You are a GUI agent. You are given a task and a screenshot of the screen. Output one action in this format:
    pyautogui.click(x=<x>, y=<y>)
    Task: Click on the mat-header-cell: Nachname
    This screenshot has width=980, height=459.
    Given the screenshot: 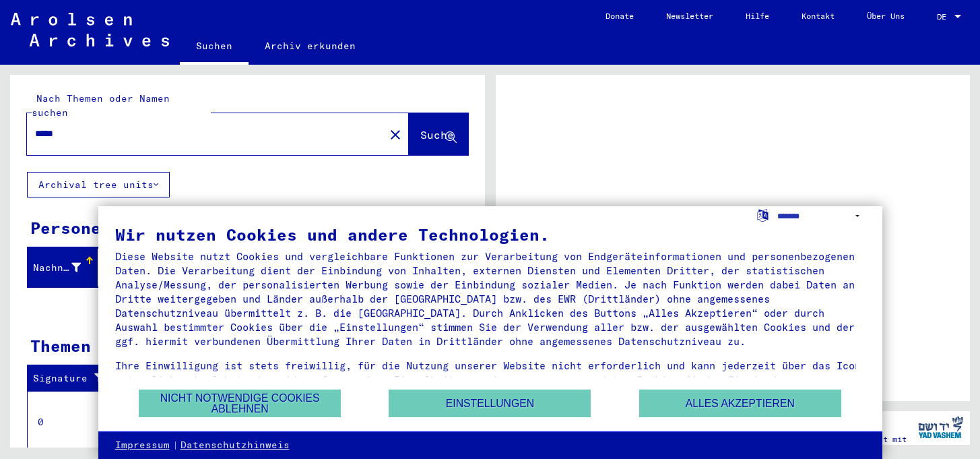 What is the action you would take?
    pyautogui.click(x=63, y=268)
    